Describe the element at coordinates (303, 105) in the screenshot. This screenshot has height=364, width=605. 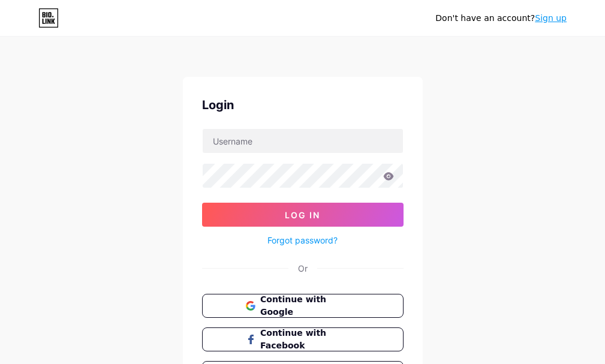
I see `div: Login` at that location.